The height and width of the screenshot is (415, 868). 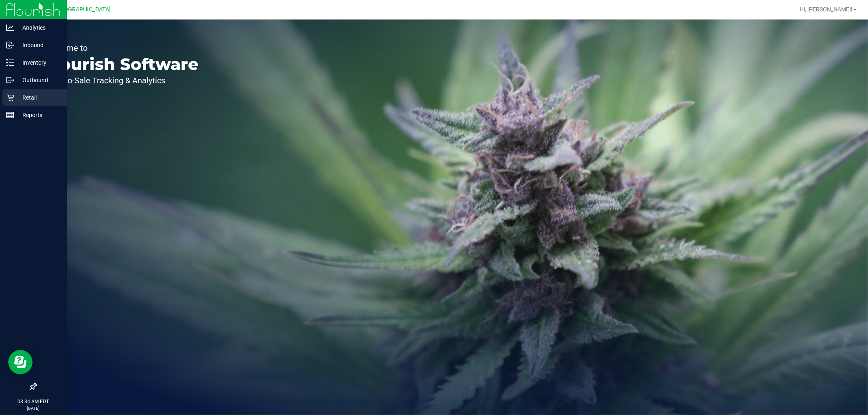 I want to click on p: Inventory, so click(x=39, y=63).